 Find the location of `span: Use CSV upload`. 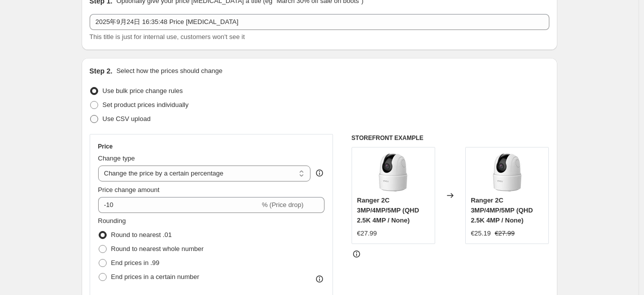

span: Use CSV upload is located at coordinates (127, 118).